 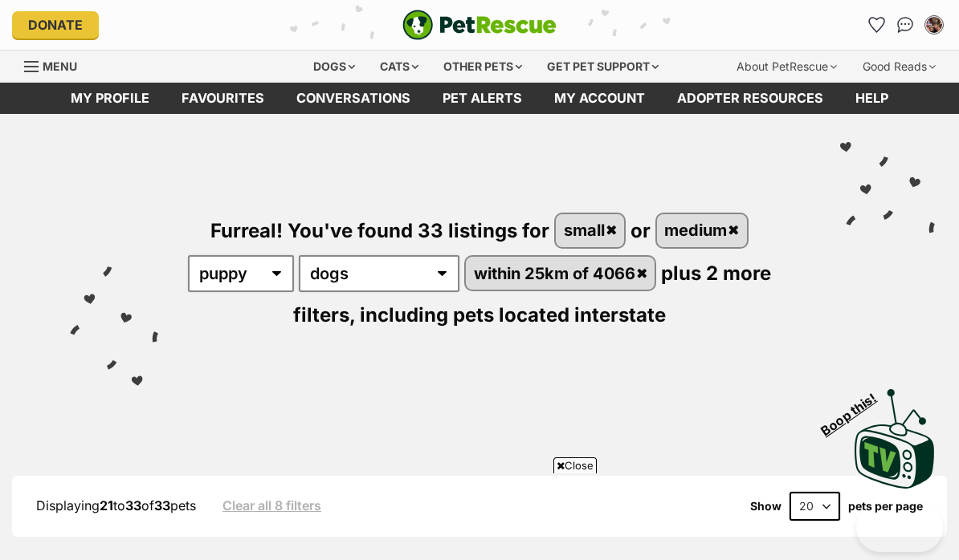 What do you see at coordinates (905, 25) in the screenshot?
I see `img: chat-41dd97257d64d25036548639549fe6c8038ab92f7586957e7f3b1b290dea8141.svg` at bounding box center [905, 25].